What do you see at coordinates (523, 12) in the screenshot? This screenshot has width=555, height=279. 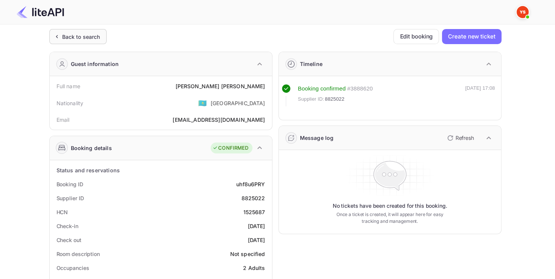 I see `img: Yandex Support` at bounding box center [523, 12].